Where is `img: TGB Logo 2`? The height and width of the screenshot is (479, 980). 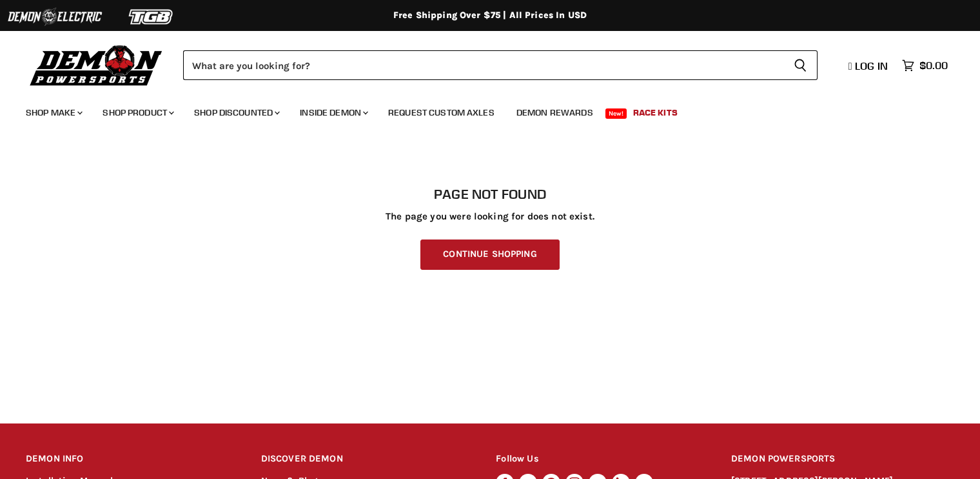
img: TGB Logo 2 is located at coordinates (151, 17).